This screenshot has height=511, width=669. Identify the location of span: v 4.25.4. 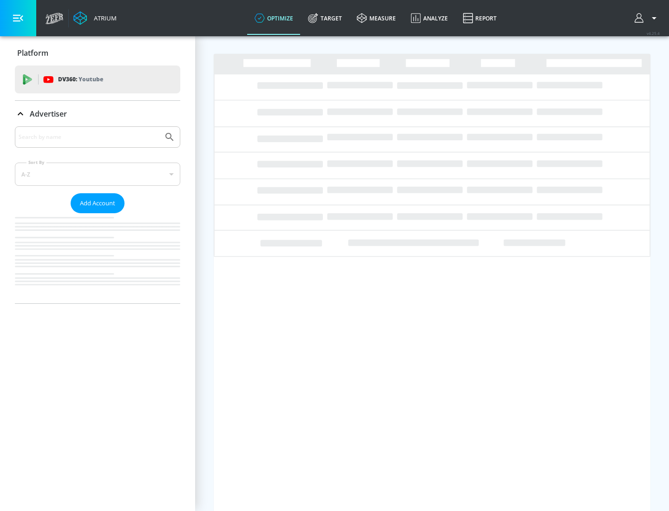
(653, 33).